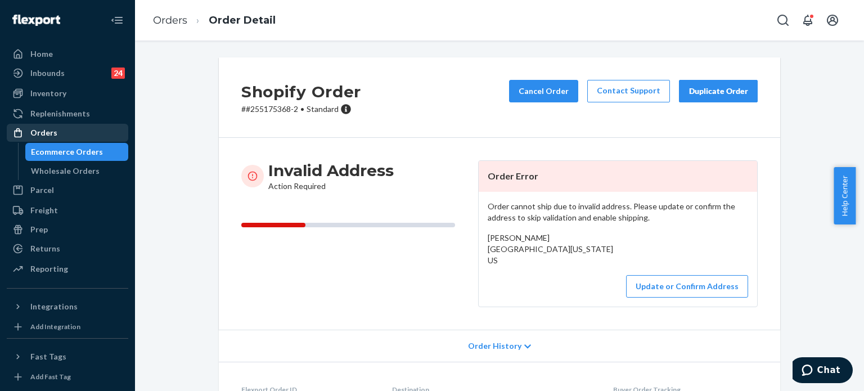  Describe the element at coordinates (844, 196) in the screenshot. I see `button: Help Center` at that location.